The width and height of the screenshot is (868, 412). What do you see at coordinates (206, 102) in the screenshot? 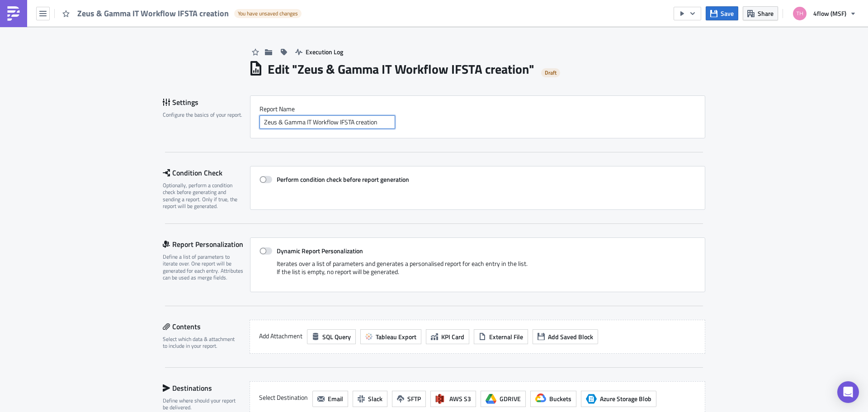
I see `div: Settings` at bounding box center [206, 102].